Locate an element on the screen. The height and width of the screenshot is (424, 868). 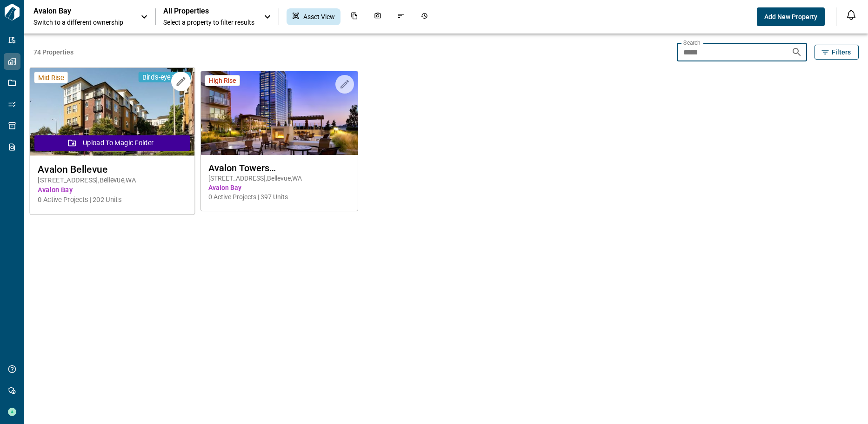
span: Bird's-eye View is located at coordinates (165, 77).